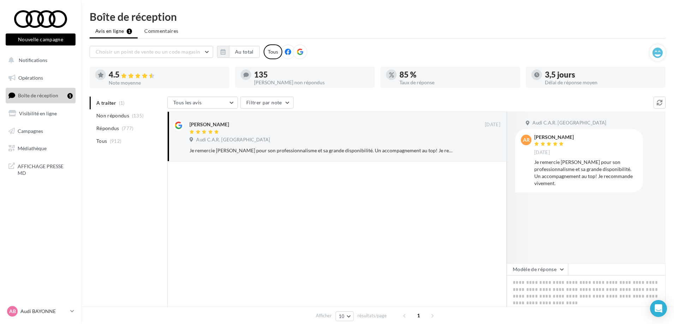  I want to click on span: Commentaires, so click(161, 31).